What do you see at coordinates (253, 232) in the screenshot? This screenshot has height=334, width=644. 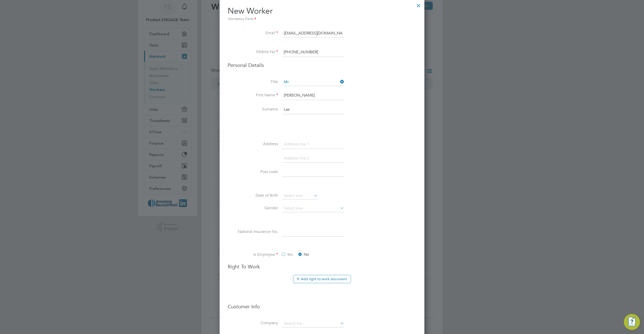 I see `label: National Insurance No.` at bounding box center [253, 232].